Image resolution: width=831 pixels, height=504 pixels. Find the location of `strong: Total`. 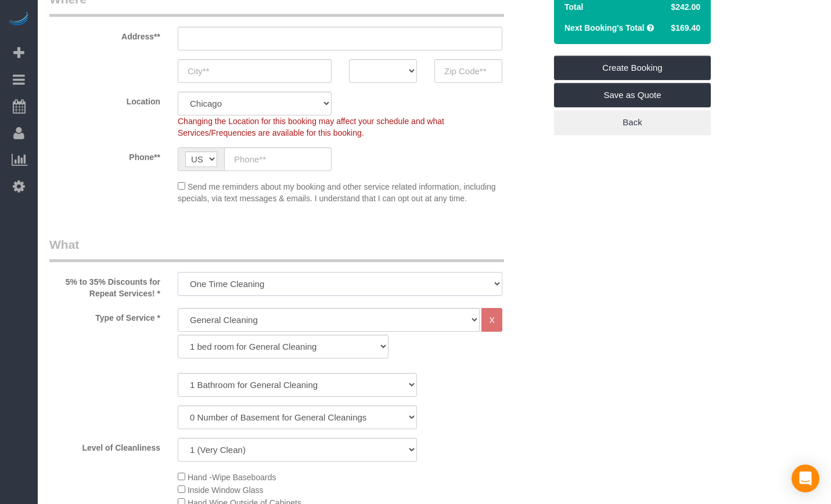

strong: Total is located at coordinates (573, 7).